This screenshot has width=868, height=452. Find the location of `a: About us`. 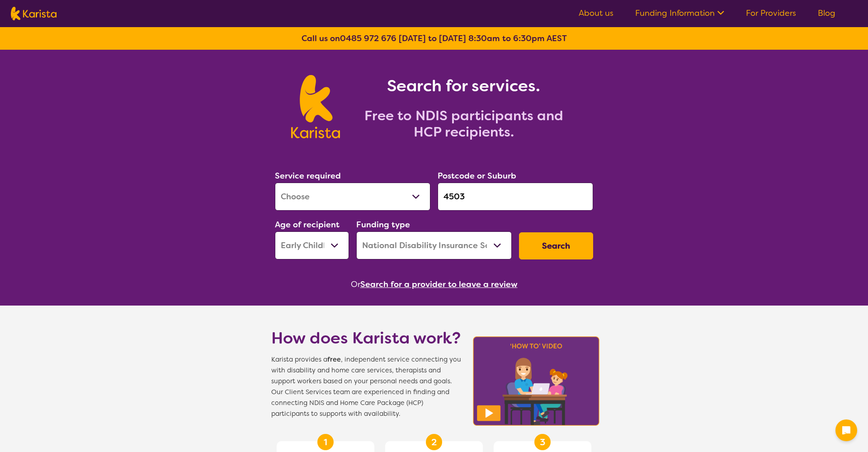

a: About us is located at coordinates (595, 13).